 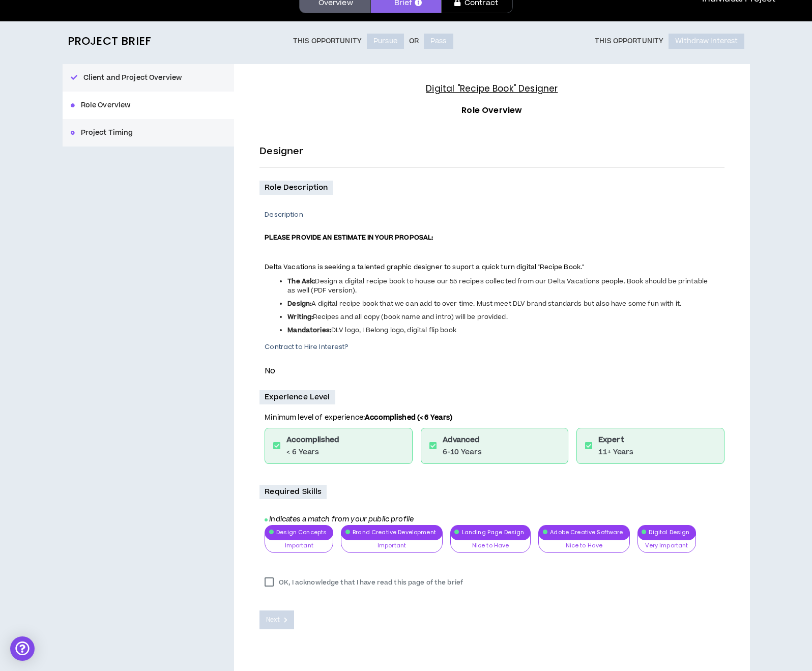 What do you see at coordinates (491, 88) in the screenshot?
I see `h4: Digital "Recipe Book" Designer` at bounding box center [491, 88].